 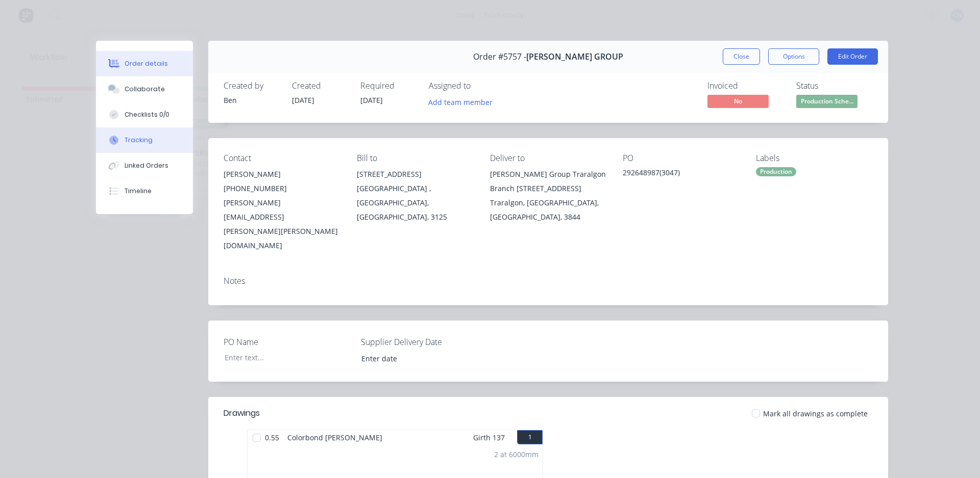 What do you see at coordinates (776, 172) in the screenshot?
I see `div: Production` at bounding box center [776, 172].